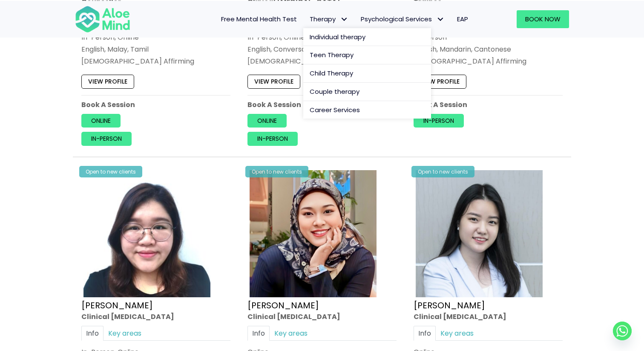  Describe the element at coordinates (367, 55) in the screenshot. I see `a: Teen Therapy` at that location.